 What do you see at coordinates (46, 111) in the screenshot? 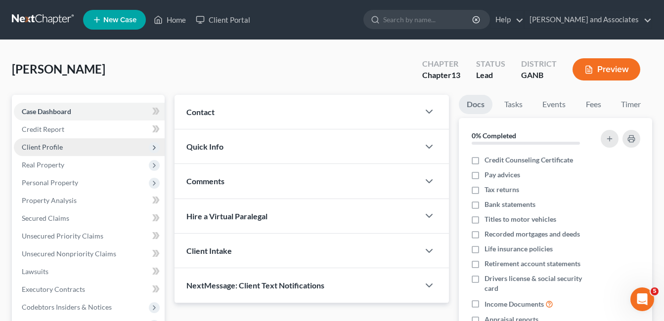
I see `span: Case Dashboard` at bounding box center [46, 111].